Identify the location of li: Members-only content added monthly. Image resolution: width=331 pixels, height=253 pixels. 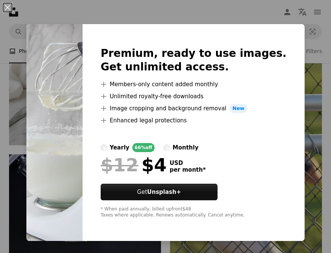
(193, 84).